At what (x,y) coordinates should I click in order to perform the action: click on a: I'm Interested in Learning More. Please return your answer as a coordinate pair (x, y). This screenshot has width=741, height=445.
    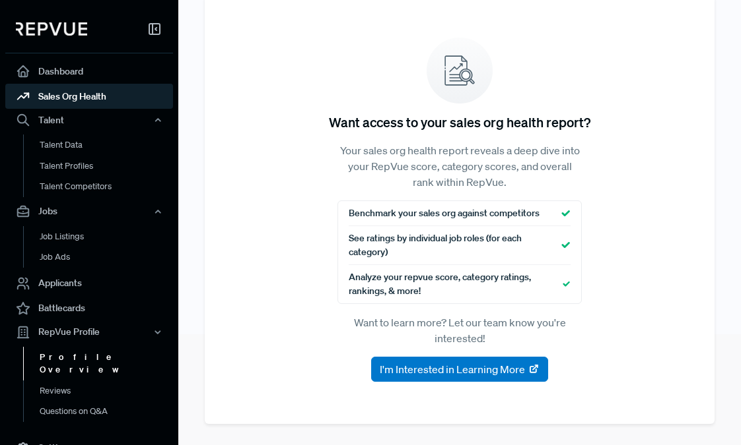
    Looking at the image, I should click on (459, 370).